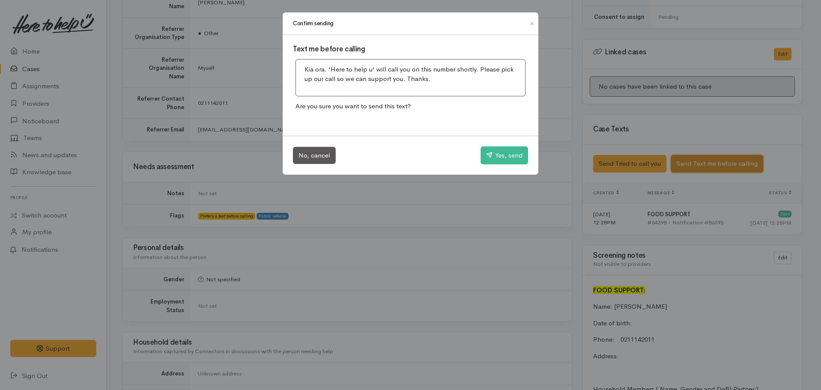 The height and width of the screenshot is (390, 821). What do you see at coordinates (314, 155) in the screenshot?
I see `button: No, cancel` at bounding box center [314, 155].